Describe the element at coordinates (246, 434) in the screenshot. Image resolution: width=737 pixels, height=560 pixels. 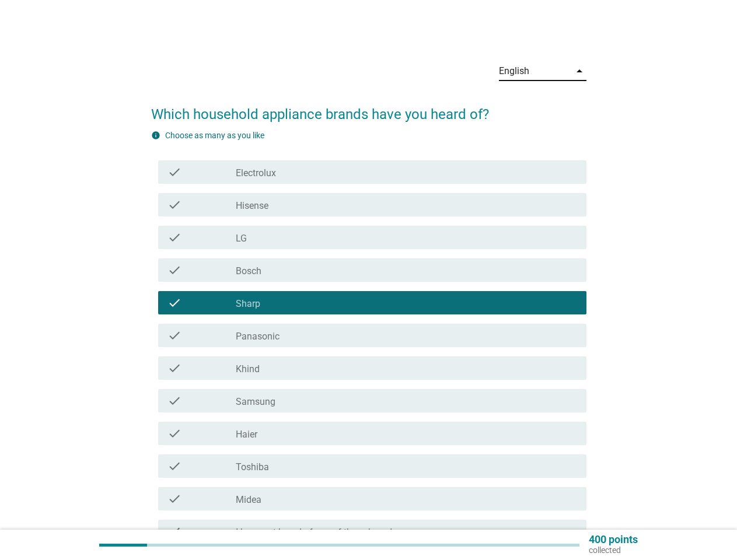
I see `label: Haier` at that location.